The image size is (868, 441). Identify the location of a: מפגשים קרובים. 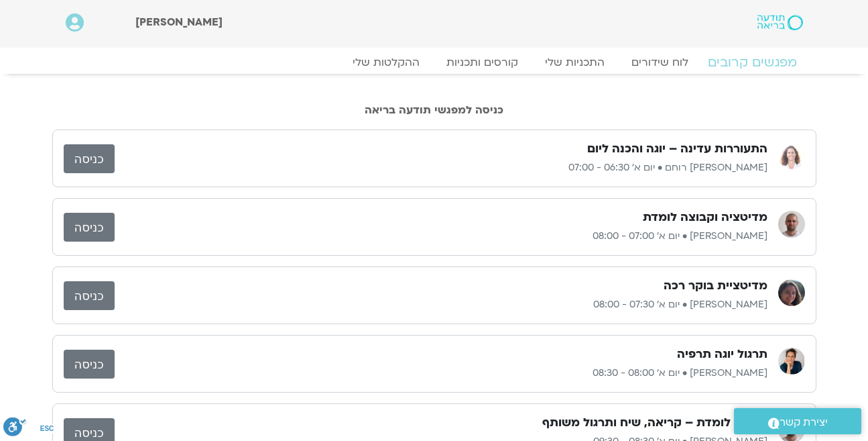
(752, 62).